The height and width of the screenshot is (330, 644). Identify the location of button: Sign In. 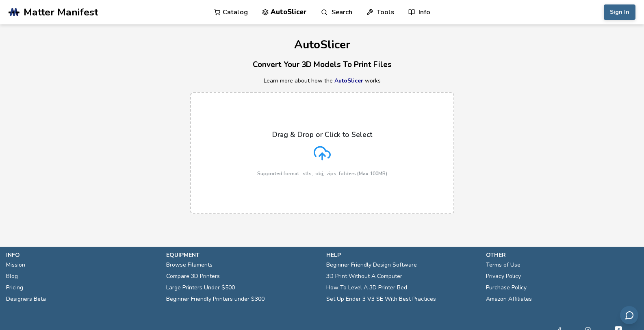
(619, 12).